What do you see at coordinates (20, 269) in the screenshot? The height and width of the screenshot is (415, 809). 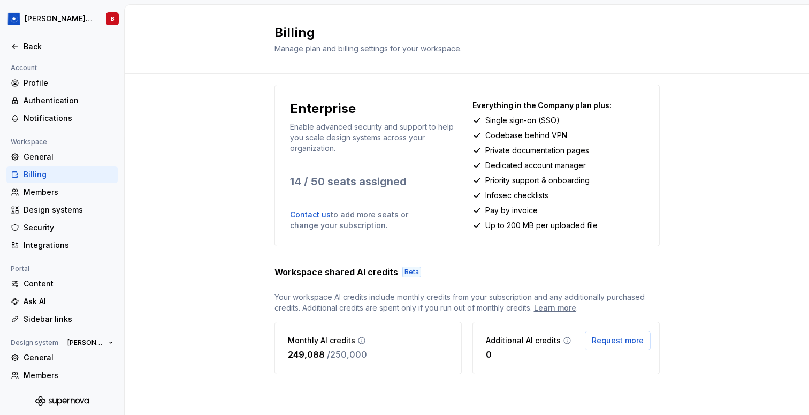 I see `div: Portal` at bounding box center [20, 269].